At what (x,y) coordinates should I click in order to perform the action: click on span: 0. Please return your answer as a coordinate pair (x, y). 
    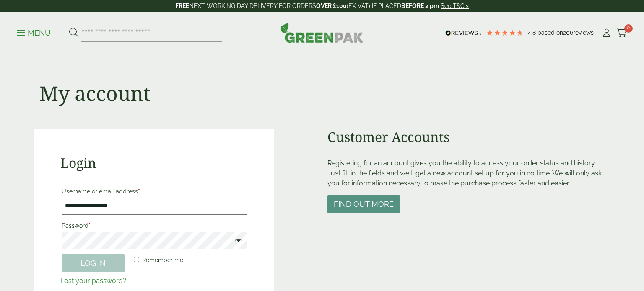
    Looking at the image, I should click on (629, 29).